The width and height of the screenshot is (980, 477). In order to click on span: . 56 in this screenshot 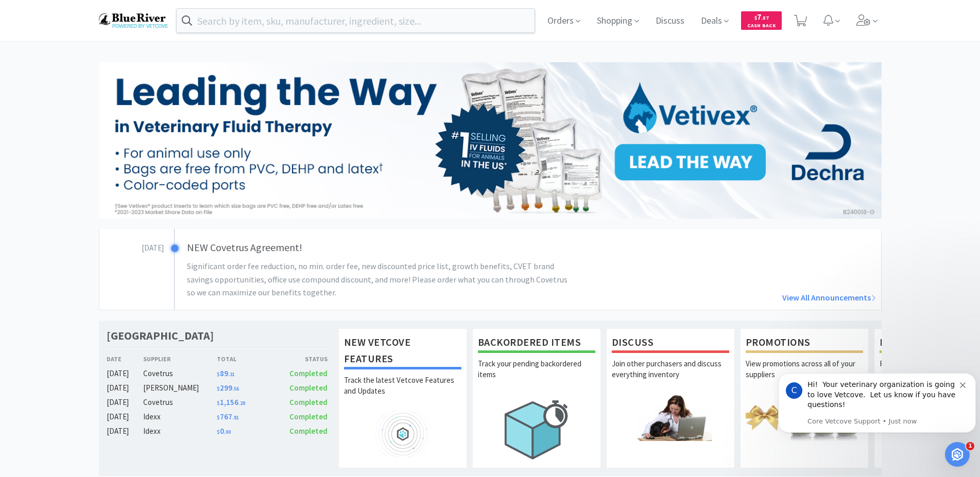, I will do `click(236, 389)`.